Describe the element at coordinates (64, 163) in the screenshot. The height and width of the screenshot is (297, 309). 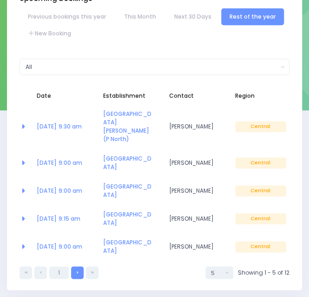
I see `td: <a href="https://app.stjis.org.nz/bookings/524043" class="font-weight-bold">11 Sep at 9:00 am</a>` at that location.